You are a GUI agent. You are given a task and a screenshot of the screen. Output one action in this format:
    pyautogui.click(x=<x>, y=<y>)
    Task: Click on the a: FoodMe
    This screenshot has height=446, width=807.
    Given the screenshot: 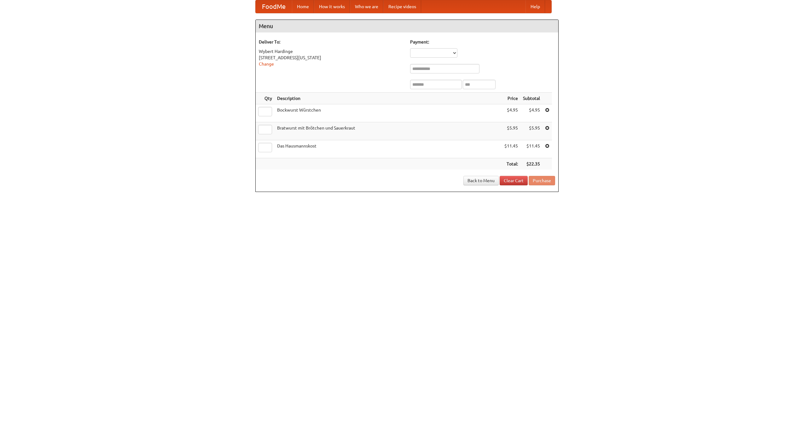 What is the action you would take?
    pyautogui.click(x=274, y=7)
    